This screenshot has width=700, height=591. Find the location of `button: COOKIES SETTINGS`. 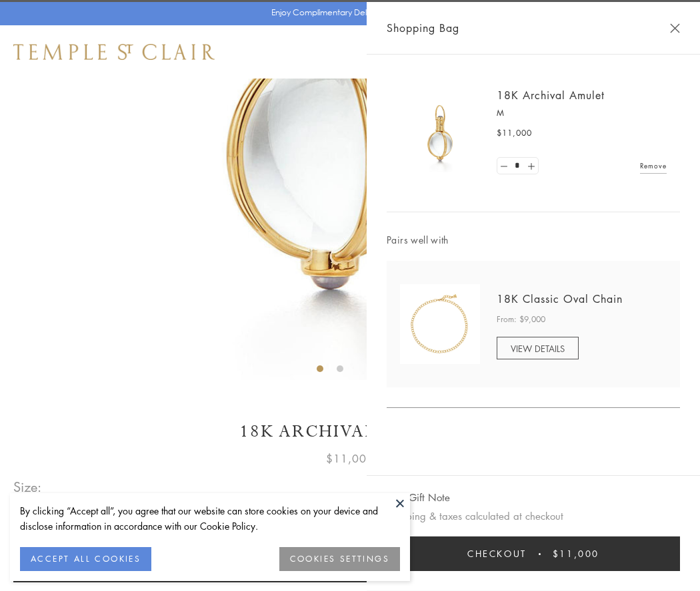

button: COOKIES SETTINGS is located at coordinates (339, 559).